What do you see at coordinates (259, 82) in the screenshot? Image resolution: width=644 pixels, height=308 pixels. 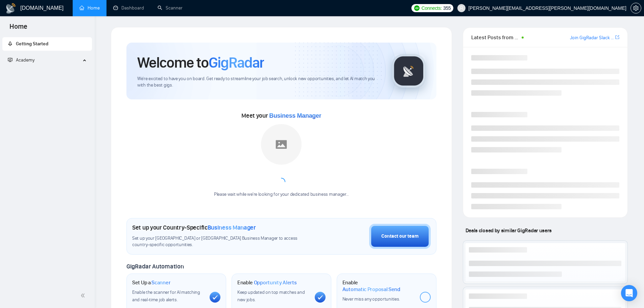 I see `span: We're excited to have you on board. Get ready to streamline your job search, unlock new opportuni...` at bounding box center [259, 82].